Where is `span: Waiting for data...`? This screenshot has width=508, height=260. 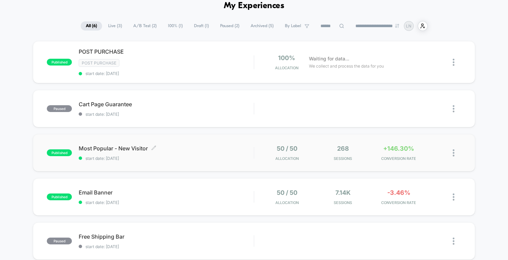
span: Waiting for data... is located at coordinates (329, 59).